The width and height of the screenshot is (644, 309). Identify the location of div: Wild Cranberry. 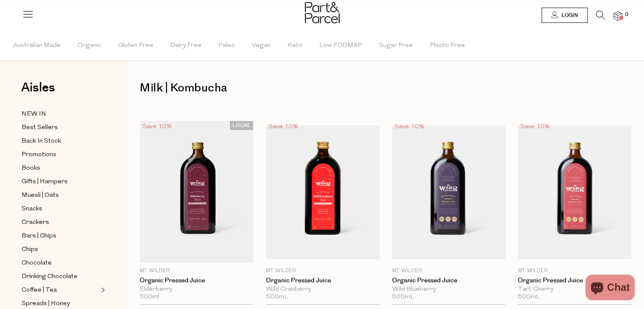
(323, 290).